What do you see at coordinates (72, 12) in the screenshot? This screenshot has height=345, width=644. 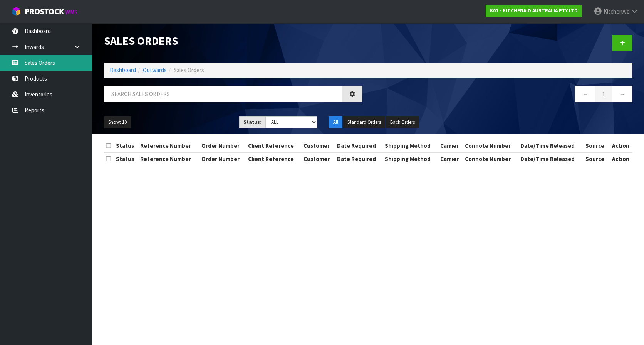 I see `small: WMS` at bounding box center [72, 12].